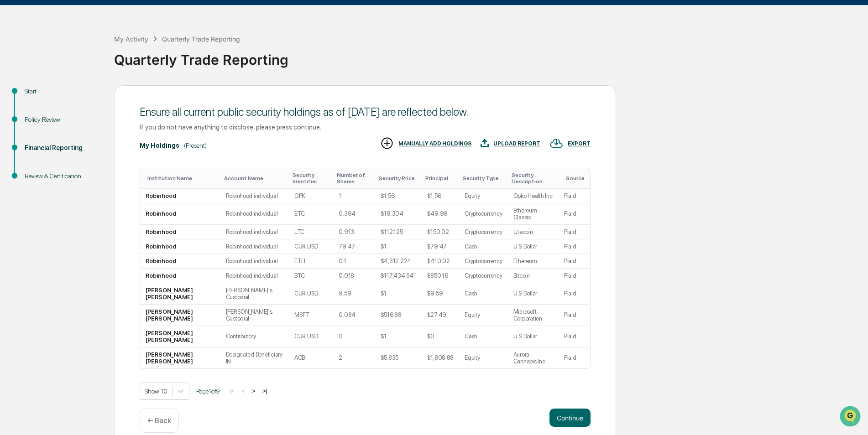  I want to click on button: Start new chat, so click(161, 78).